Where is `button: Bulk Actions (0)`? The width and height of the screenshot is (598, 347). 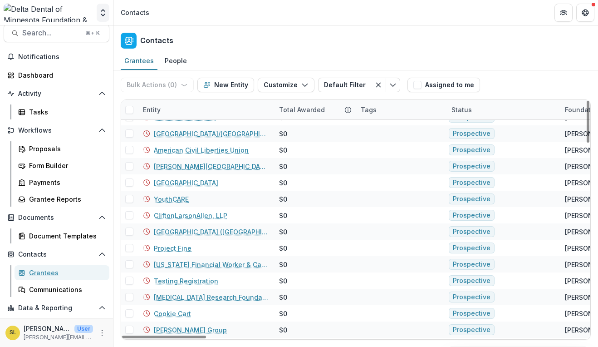 button: Bulk Actions (0) is located at coordinates (157, 85).